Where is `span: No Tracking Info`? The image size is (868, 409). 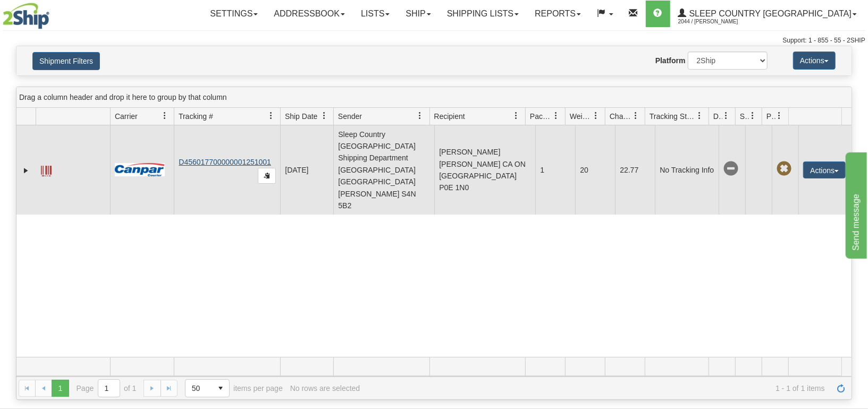 span: No Tracking Info is located at coordinates (730, 169).